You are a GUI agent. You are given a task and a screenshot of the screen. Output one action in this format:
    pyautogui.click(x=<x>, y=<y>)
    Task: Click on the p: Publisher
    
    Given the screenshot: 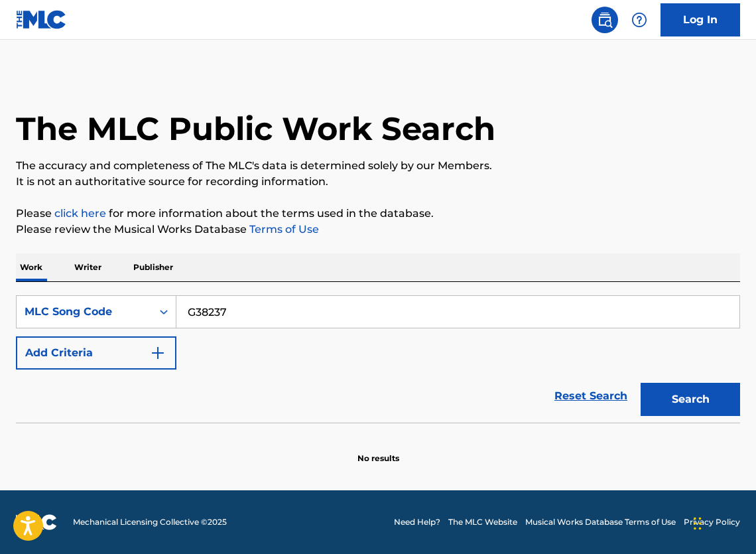 What is the action you would take?
    pyautogui.click(x=154, y=268)
    